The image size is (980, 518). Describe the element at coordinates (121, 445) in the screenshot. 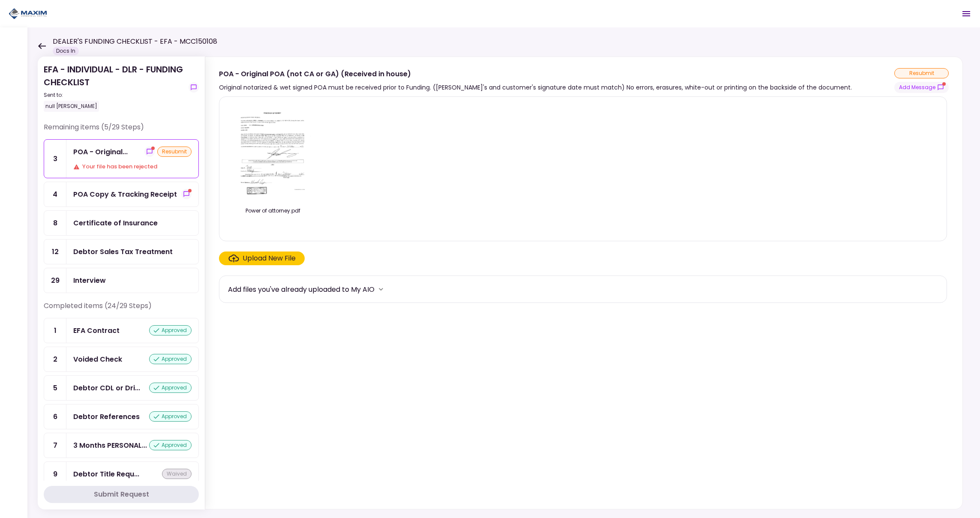

I see `a: 73 Months PERSONAL Bank Statementsapproved` at that location.